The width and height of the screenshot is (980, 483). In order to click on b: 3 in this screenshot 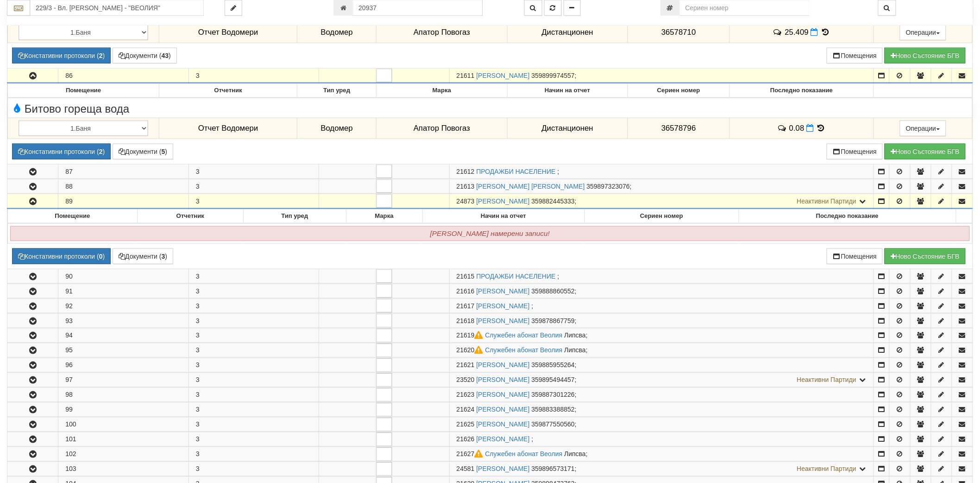, I will do `click(163, 257)`.